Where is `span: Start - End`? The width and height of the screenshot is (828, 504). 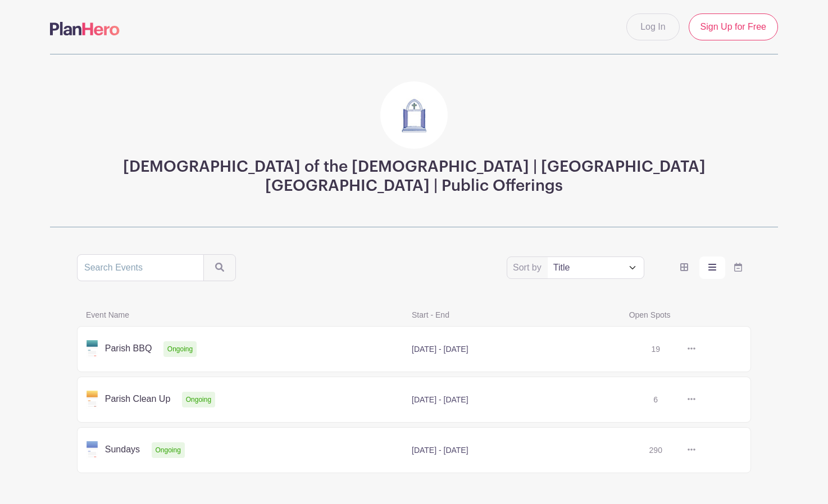 span: Start - End is located at coordinates (514, 315).